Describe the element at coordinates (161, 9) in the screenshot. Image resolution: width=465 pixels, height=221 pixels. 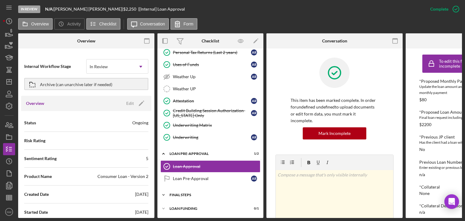
I see `div: | [Internal] Loan Approval` at that location.